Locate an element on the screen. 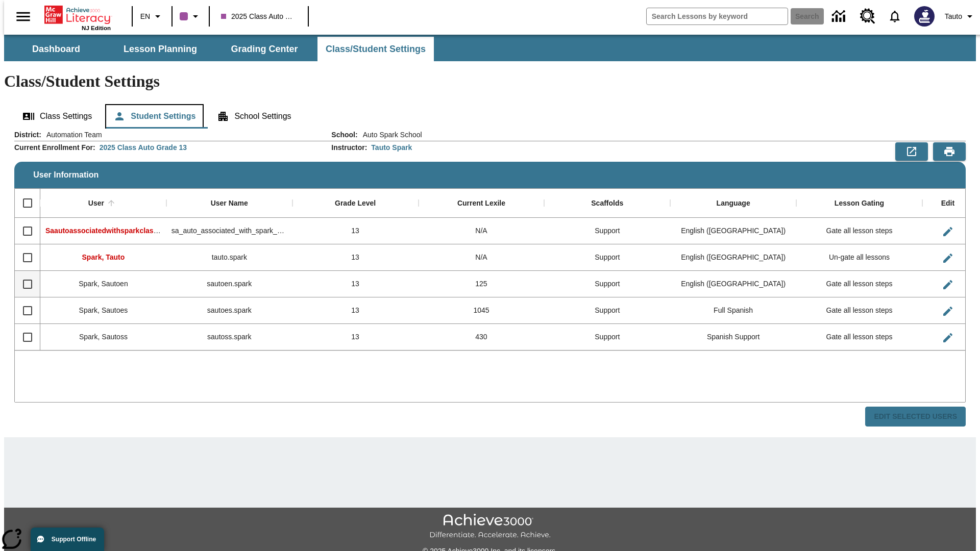 The width and height of the screenshot is (980, 551). span: EN is located at coordinates (145, 16).